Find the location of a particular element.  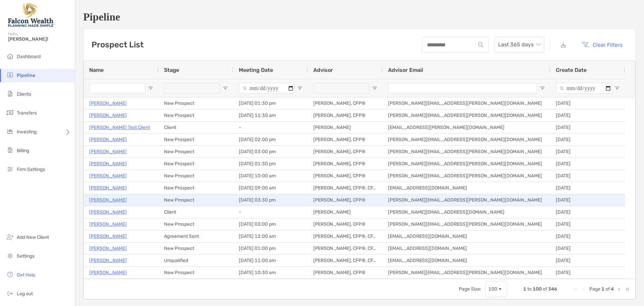

div: Unqualified is located at coordinates (196, 260).